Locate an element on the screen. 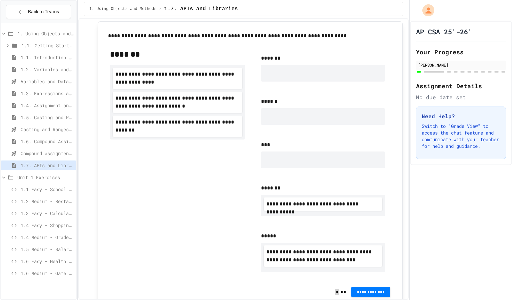  p: Switch to "Grade View" to access the chat feature and communicate with your teacher for help and ... is located at coordinates (461, 136).